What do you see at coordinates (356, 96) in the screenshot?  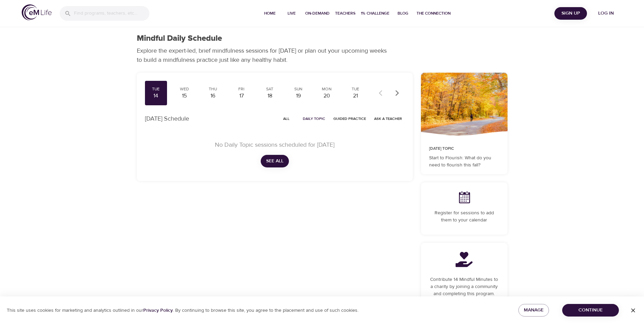 I see `div: 21` at bounding box center [356, 96].